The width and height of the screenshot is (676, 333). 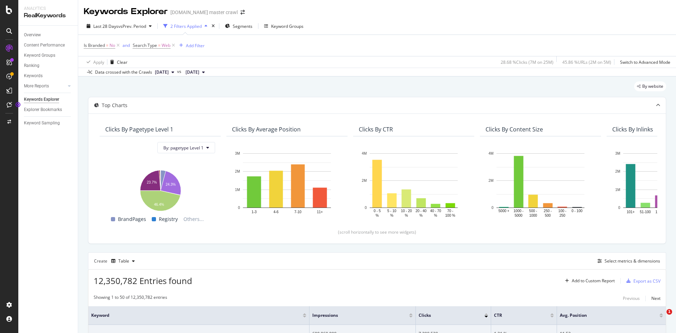 What do you see at coordinates (547, 211) in the screenshot?
I see `text: 250 -` at bounding box center [547, 211].